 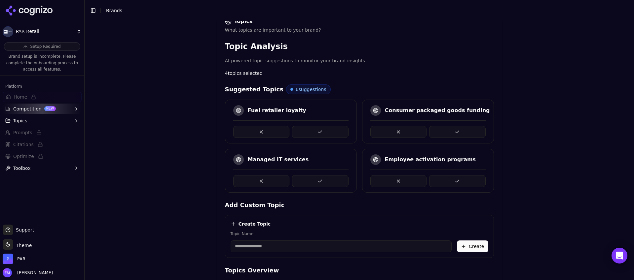 I want to click on span: Brands, so click(x=114, y=11).